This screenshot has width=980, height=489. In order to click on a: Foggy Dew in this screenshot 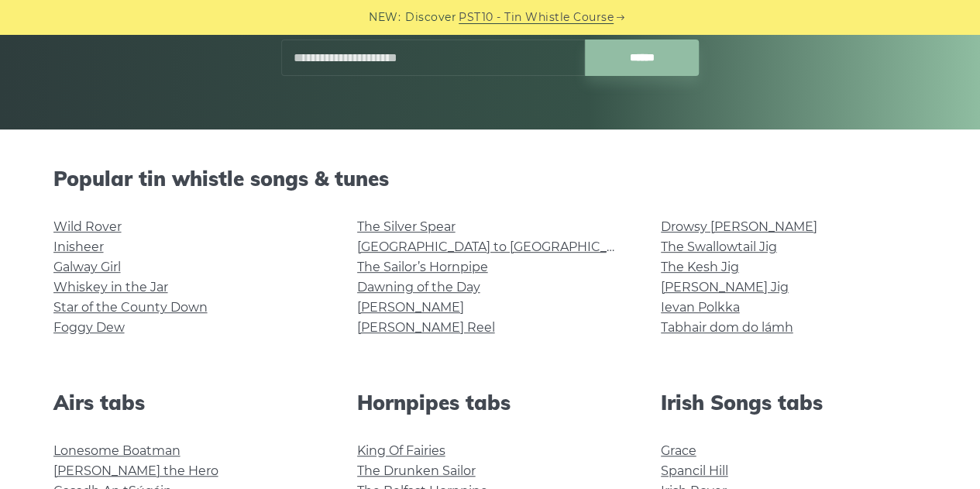, I will do `click(89, 327)`.